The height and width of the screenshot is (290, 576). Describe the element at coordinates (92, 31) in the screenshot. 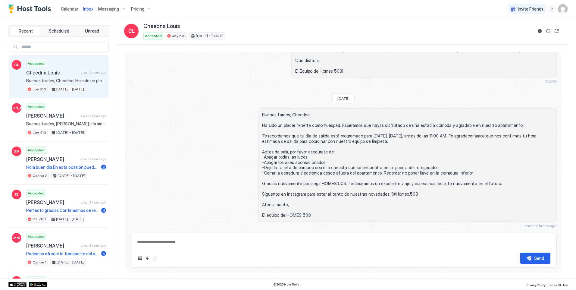

I see `span: Unread` at that location.